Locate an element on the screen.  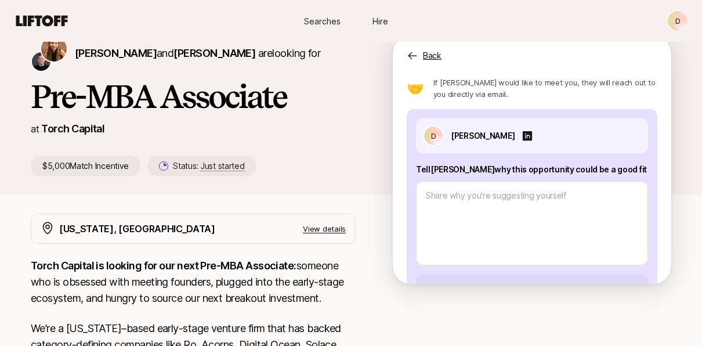
p: are looking for is located at coordinates (197, 53).